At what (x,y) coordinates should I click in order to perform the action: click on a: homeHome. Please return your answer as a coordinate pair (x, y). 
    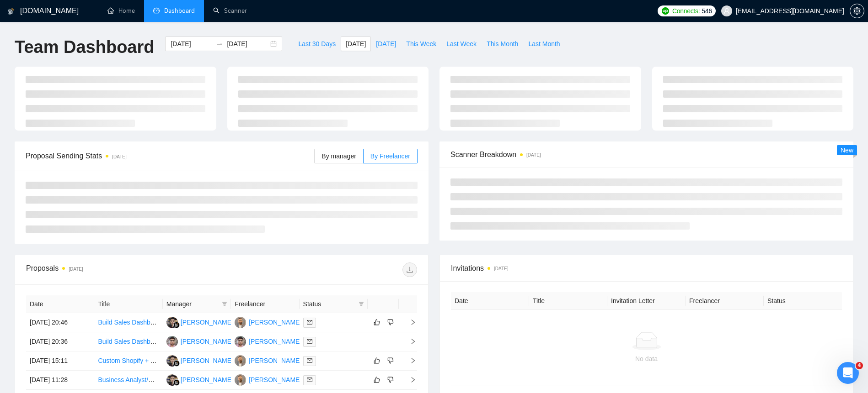
    Looking at the image, I should click on (121, 11).